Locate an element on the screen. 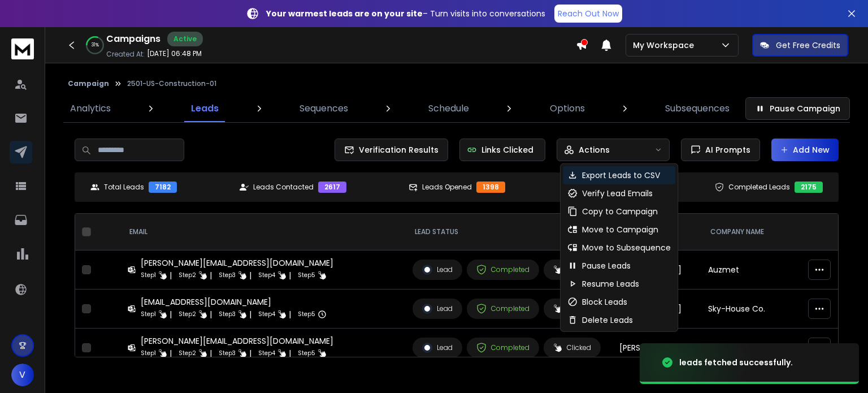 This screenshot has width=868, height=393. div: 2175 is located at coordinates (809, 187).